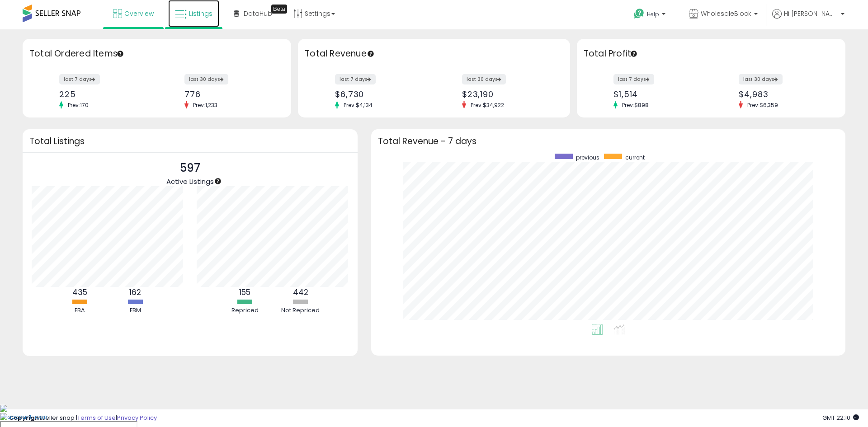 Image resolution: width=868 pixels, height=427 pixels. What do you see at coordinates (206, 105) in the screenshot?
I see `span: Prev: 1,233` at bounding box center [206, 105].